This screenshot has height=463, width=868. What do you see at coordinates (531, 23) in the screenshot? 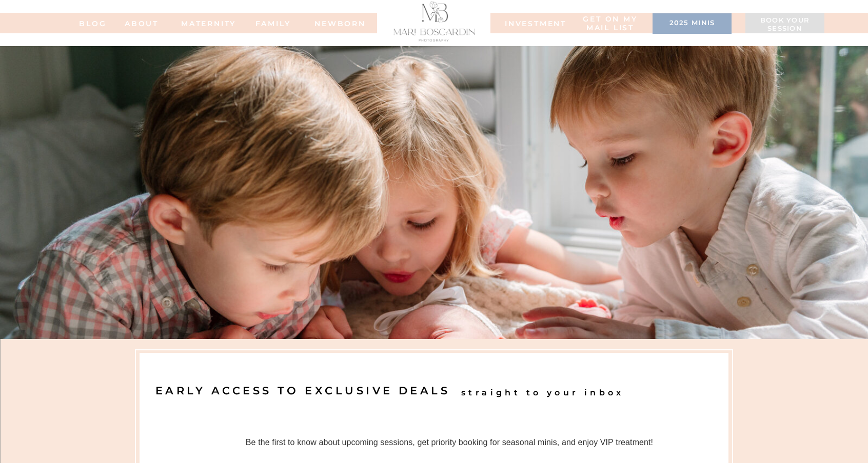
I see `a: INVESTMENT` at bounding box center [531, 23].